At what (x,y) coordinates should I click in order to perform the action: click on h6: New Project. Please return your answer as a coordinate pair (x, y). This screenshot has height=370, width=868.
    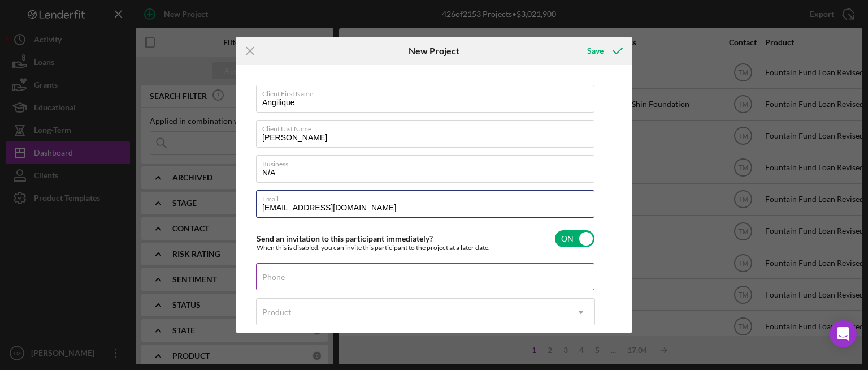
    Looking at the image, I should click on (434, 51).